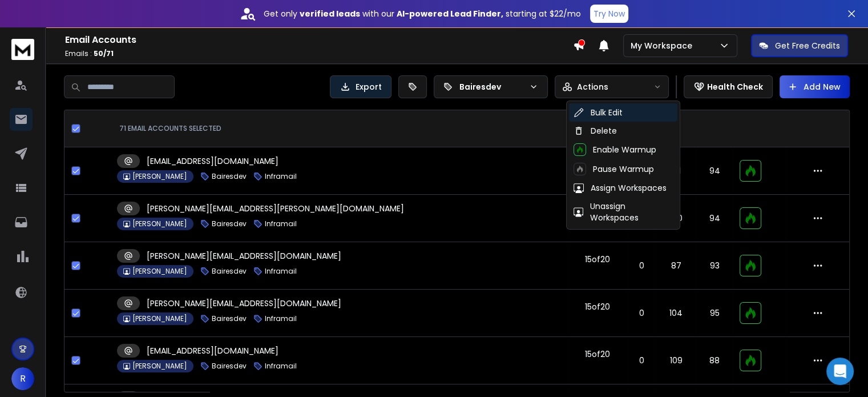  I want to click on img: logo, so click(23, 49).